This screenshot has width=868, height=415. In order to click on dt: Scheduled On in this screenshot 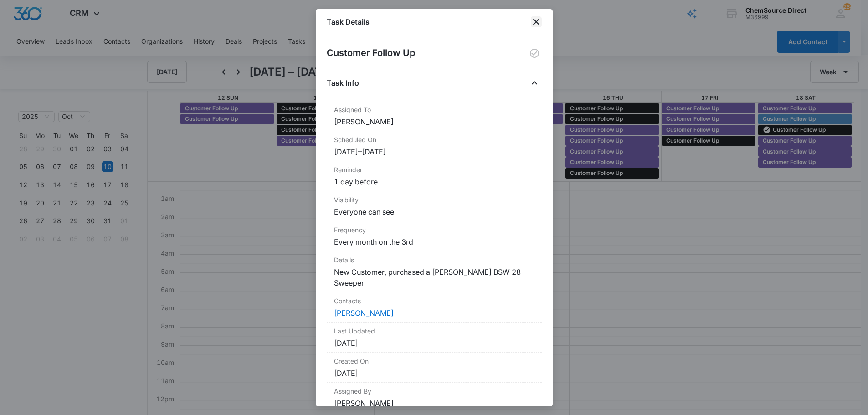, I will do `click(434, 139)`.